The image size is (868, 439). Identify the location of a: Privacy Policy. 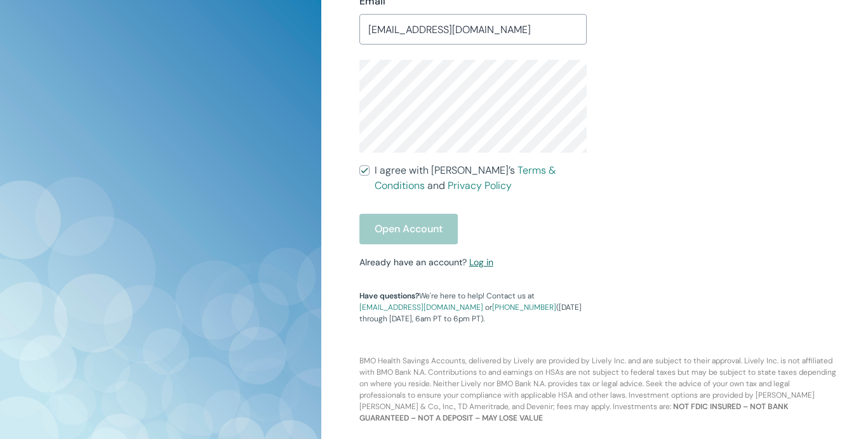
(480, 185).